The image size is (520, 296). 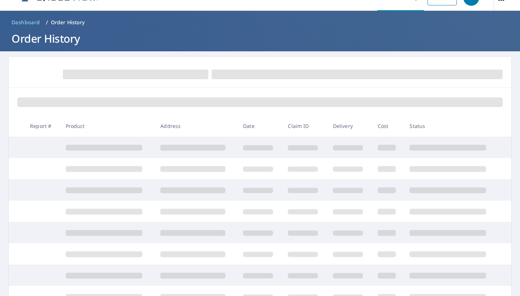 I want to click on th: Product, so click(x=107, y=126).